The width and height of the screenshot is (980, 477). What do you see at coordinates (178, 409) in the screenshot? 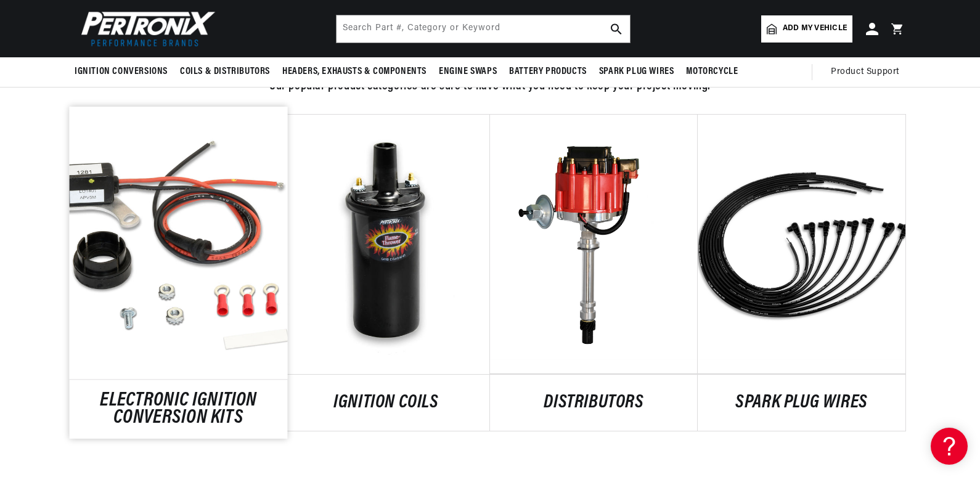
I see `a: ELECTRONIC IGNITION CONVERSION KITS` at bounding box center [178, 409].